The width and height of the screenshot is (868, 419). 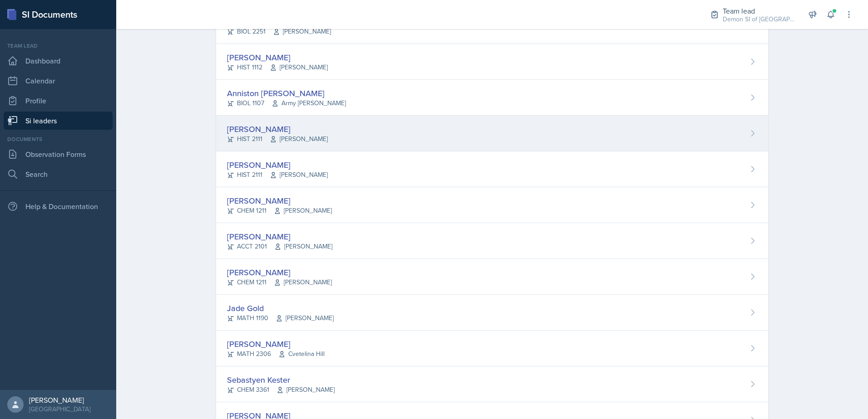 I want to click on div: HIST 1112, so click(x=278, y=67).